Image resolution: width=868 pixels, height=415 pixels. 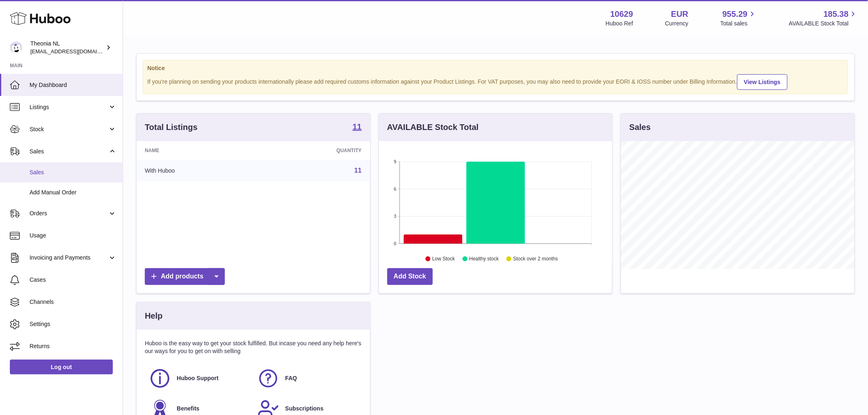 I want to click on span: Cases, so click(x=73, y=280).